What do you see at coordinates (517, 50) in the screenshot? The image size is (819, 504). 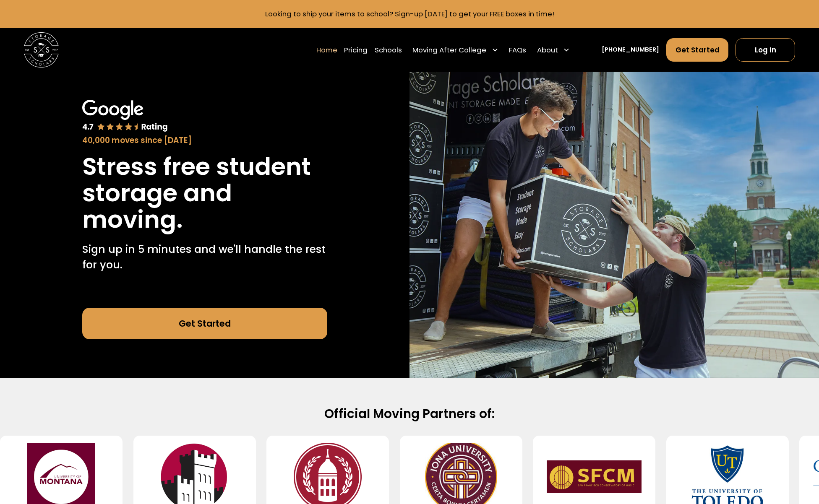 I see `a: FAQs` at bounding box center [517, 50].